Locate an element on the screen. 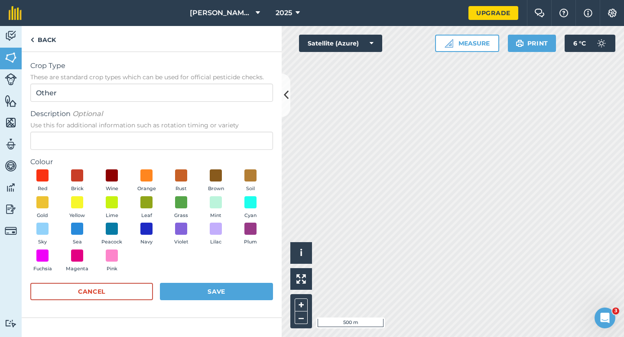  span: Rust is located at coordinates (181, 189).